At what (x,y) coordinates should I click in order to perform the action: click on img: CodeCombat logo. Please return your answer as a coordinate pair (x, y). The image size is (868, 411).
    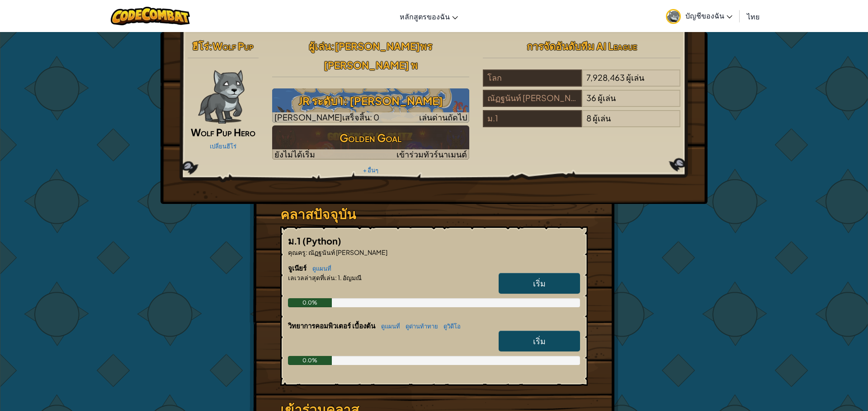
    Looking at the image, I should click on (150, 16).